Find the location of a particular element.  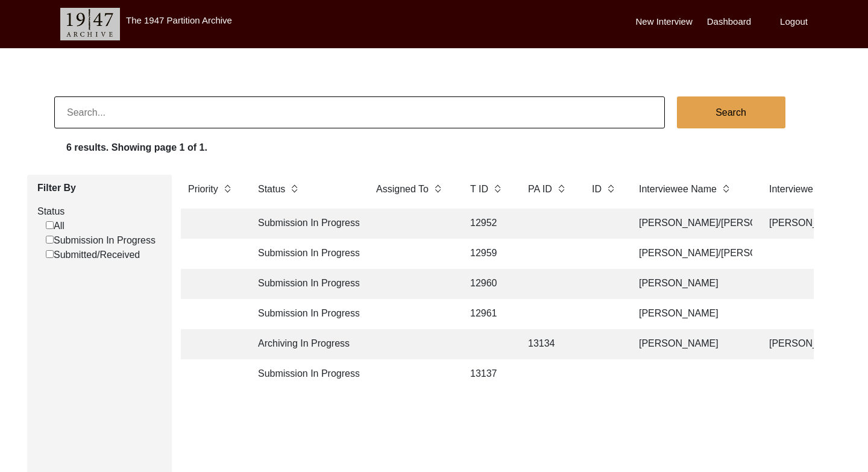

td: 13134 is located at coordinates (548, 344).